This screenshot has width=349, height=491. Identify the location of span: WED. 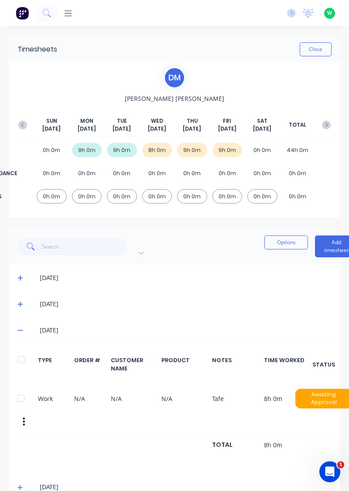
(157, 121).